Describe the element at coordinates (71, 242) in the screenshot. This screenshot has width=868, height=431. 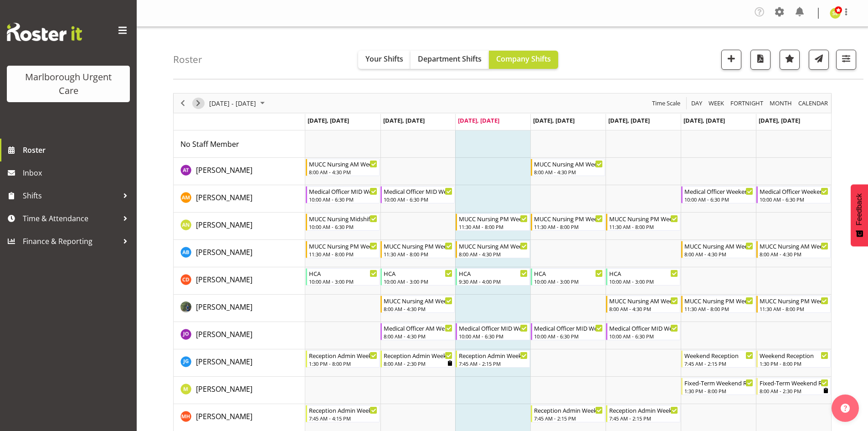
I see `span: Finance & Reporting` at that location.